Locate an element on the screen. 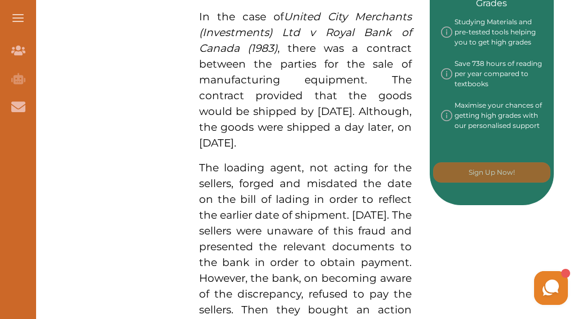 This screenshot has width=582, height=319. p: Sign Up Now! is located at coordinates (491, 172).